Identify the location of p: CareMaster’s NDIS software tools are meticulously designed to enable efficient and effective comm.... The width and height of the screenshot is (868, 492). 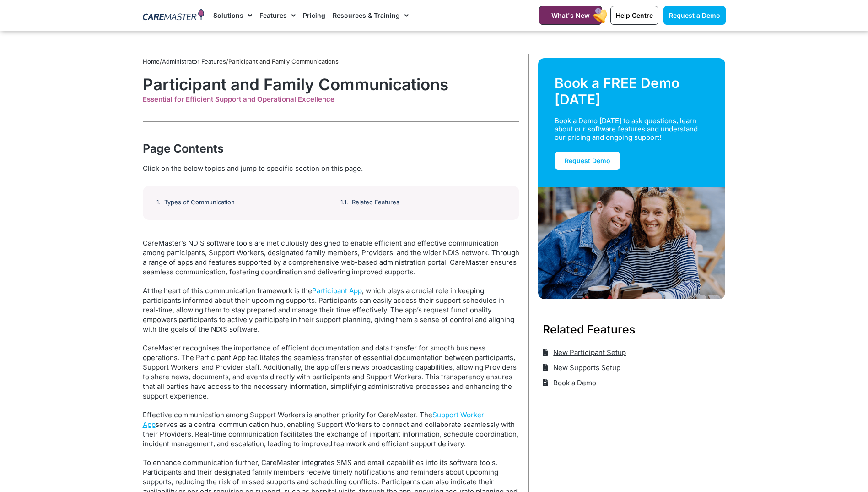
(331, 257).